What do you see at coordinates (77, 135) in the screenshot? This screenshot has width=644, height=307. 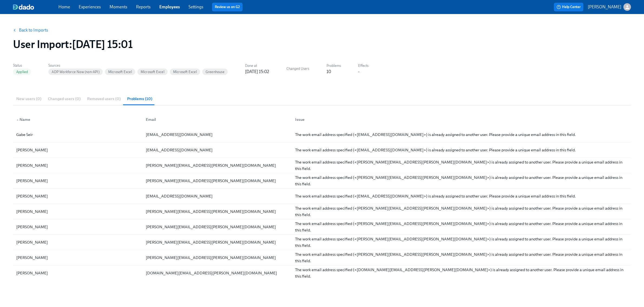 I see `div: Gabe Seir` at bounding box center [77, 135].